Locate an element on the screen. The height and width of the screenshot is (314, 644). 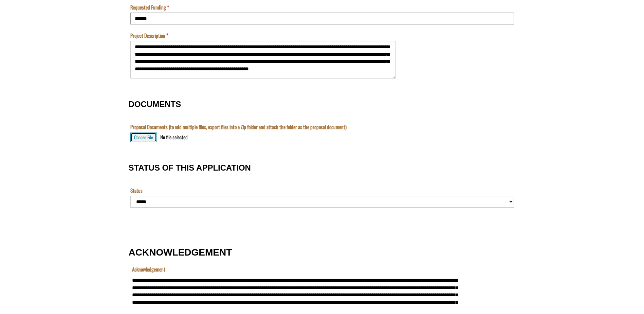
textarea: Project Description is located at coordinates (263, 60).